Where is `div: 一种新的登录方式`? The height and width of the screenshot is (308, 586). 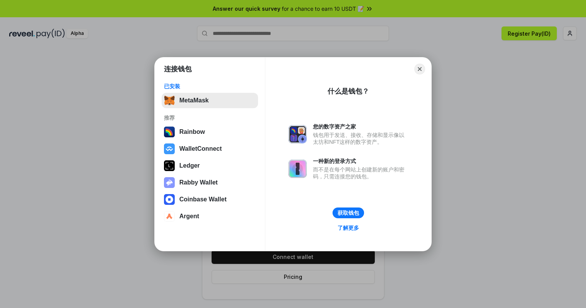 div: 一种新的登录方式 is located at coordinates (361, 161).